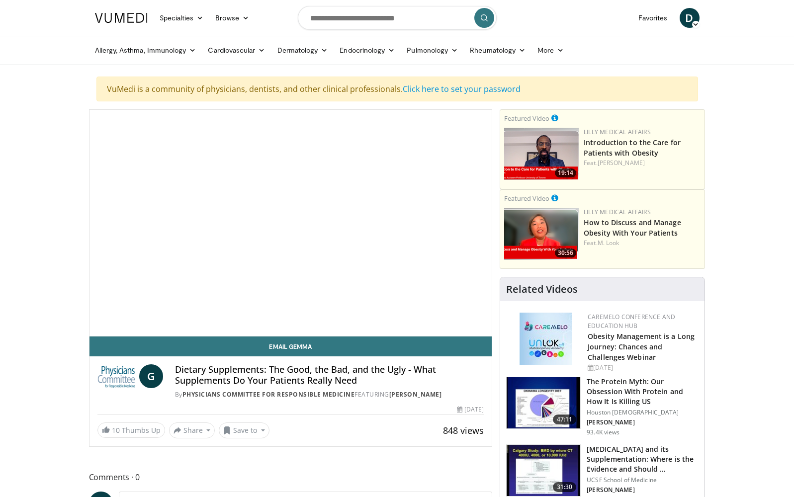 The image size is (794, 497). What do you see at coordinates (544, 403) in the screenshot?
I see `img: b7b8b05e-5021-418b-a89a-60a270e7cf82.150x105_q85_crop-smart_upscale.jpg` at bounding box center [544, 403].